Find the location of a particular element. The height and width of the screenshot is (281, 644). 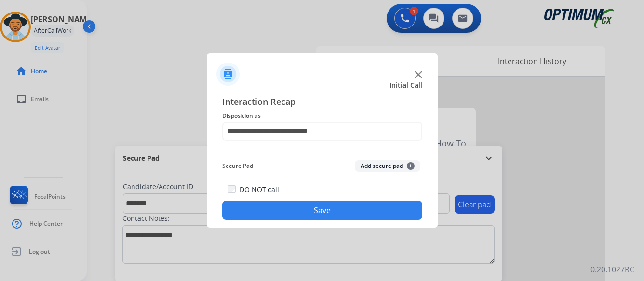

img: contact-recap-line.svg is located at coordinates (322, 149).